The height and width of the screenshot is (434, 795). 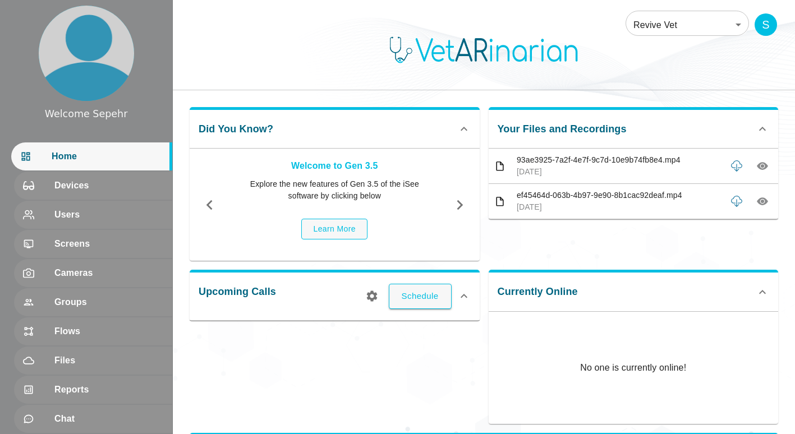 What do you see at coordinates (109, 244) in the screenshot?
I see `span: Screens` at bounding box center [109, 244].